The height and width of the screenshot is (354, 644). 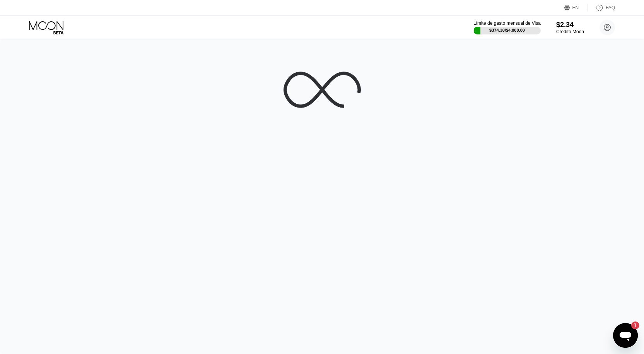 I want to click on div: Límite de gasto mensual de Visa, so click(x=507, y=23).